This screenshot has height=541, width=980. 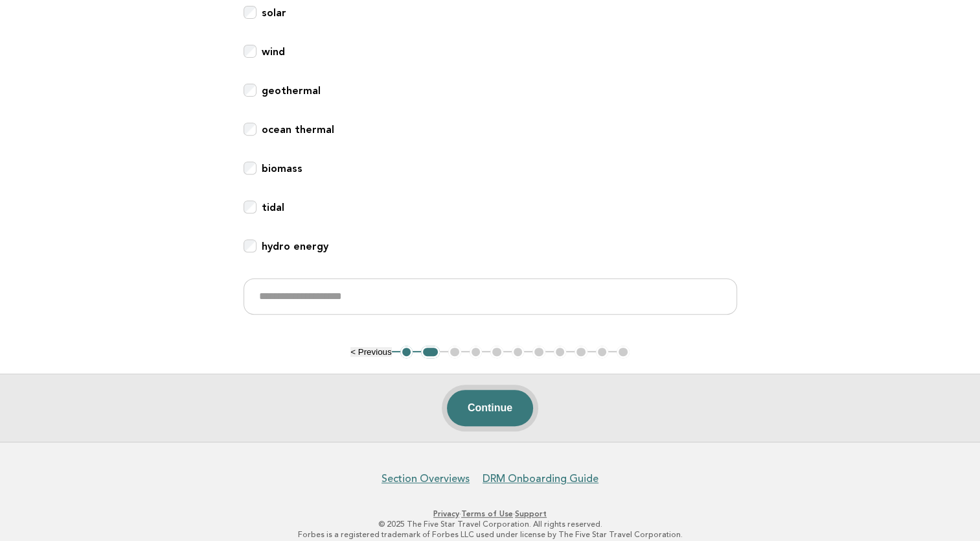 What do you see at coordinates (426, 479) in the screenshot?
I see `a: Section Overviews` at bounding box center [426, 479].